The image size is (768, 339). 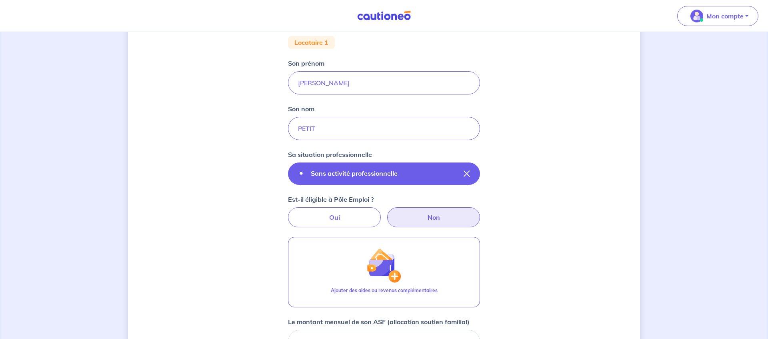 I want to click on button: Sans activité professionnelle, so click(x=384, y=174).